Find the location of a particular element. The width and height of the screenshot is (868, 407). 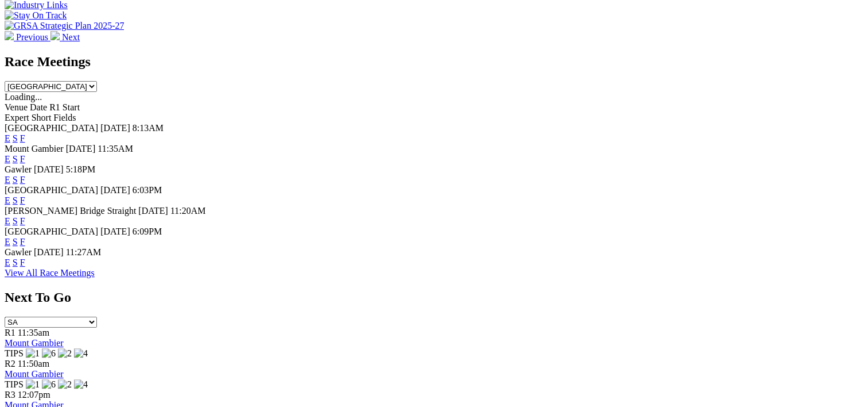

h2: Race Meetings is located at coordinates (434, 62).